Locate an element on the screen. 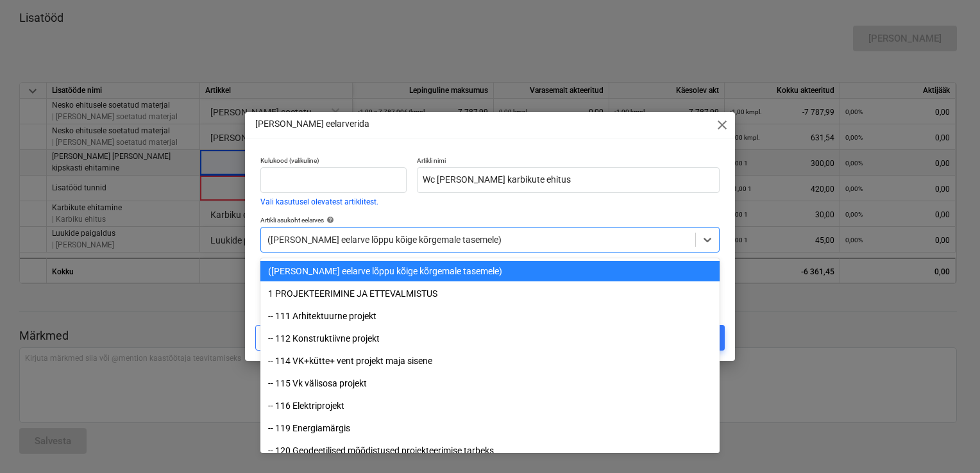  button: Loobu is located at coordinates (285, 338).